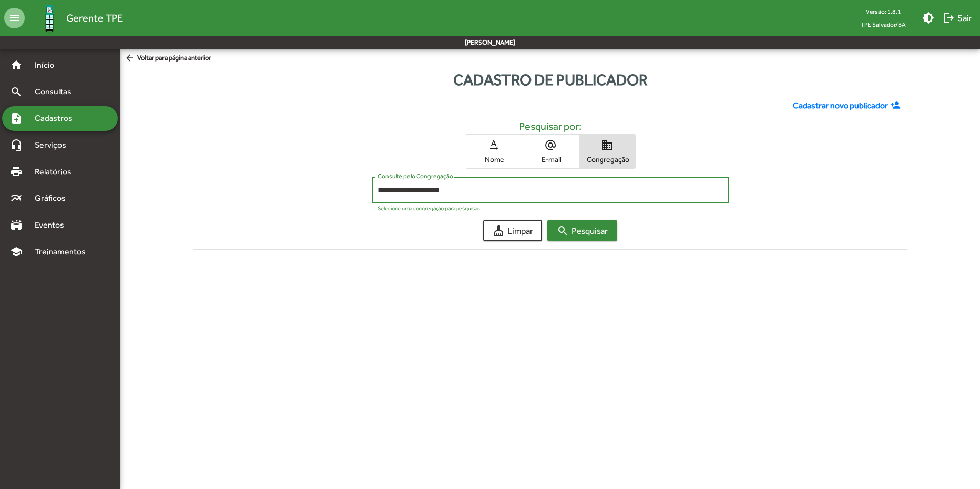 The height and width of the screenshot is (489, 980). Describe the element at coordinates (54, 198) in the screenshot. I see `span: Gráficos` at that location.